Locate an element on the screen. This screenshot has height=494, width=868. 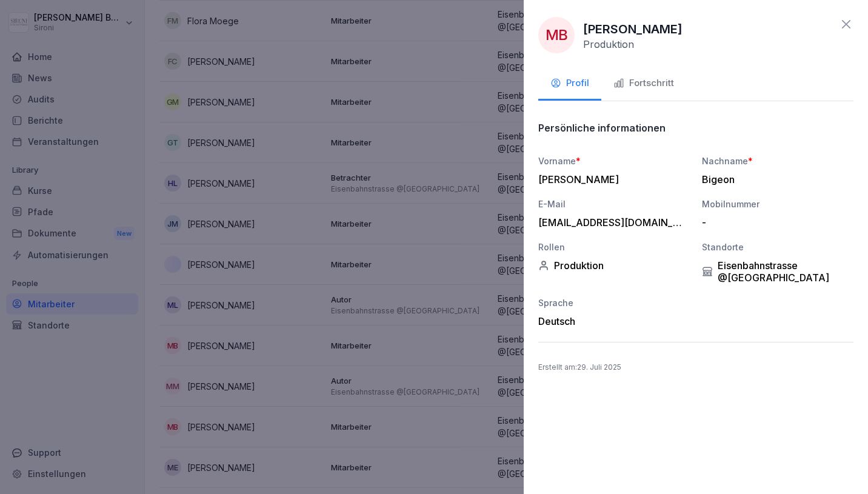
div: Produktion is located at coordinates (614, 265).